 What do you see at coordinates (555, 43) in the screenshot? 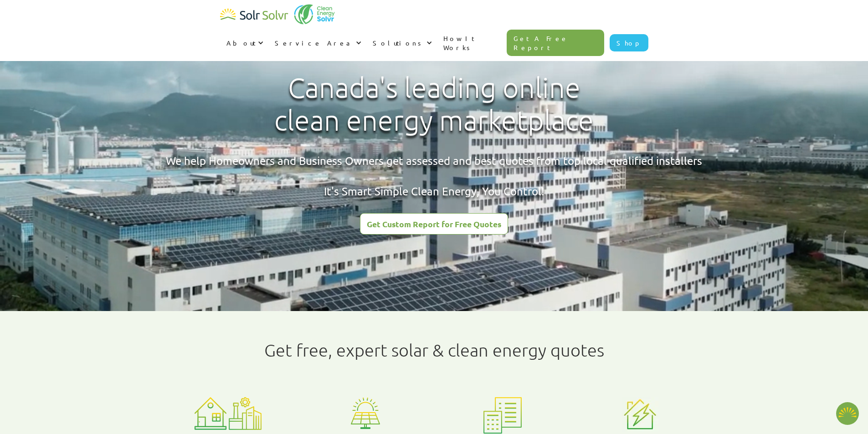
I see `a: Get A Free Report` at bounding box center [555, 43].